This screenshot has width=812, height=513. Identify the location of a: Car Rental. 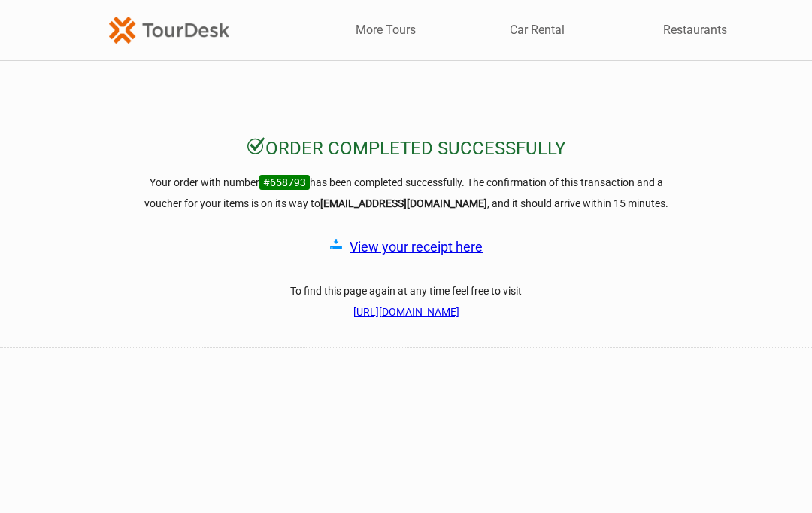
(537, 30).